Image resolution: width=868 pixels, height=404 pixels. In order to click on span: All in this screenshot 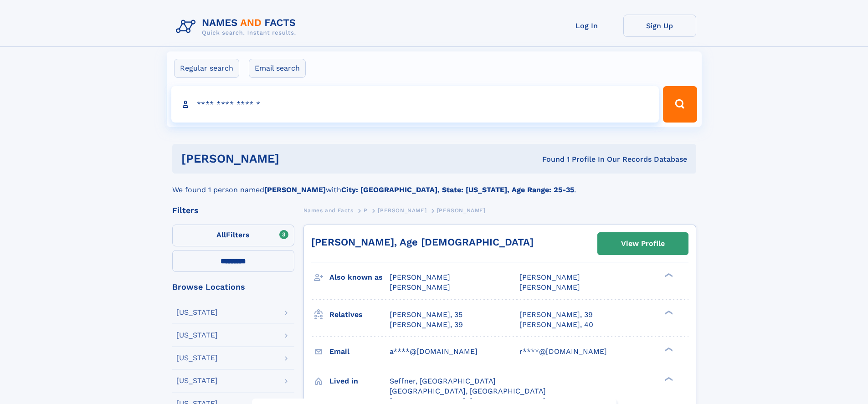, I will do `click(221, 235)`.